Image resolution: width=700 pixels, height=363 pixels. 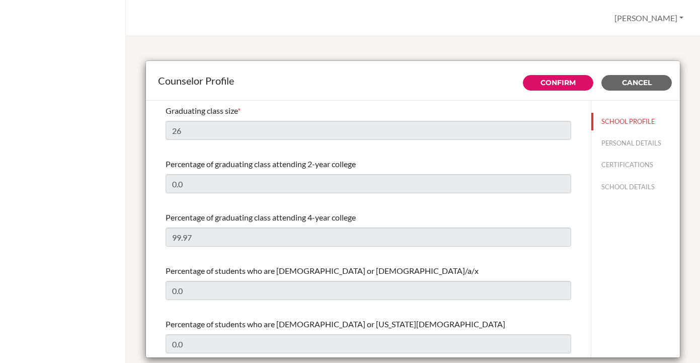 What do you see at coordinates (636, 121) in the screenshot?
I see `button: SCHOOL PROFILE` at bounding box center [636, 121].